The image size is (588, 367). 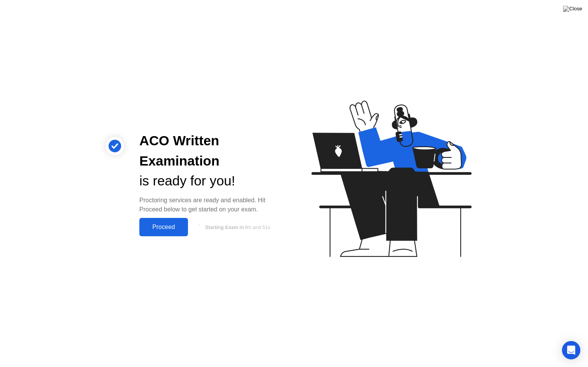 I want to click on div: ACO Written Examination, so click(x=210, y=151).